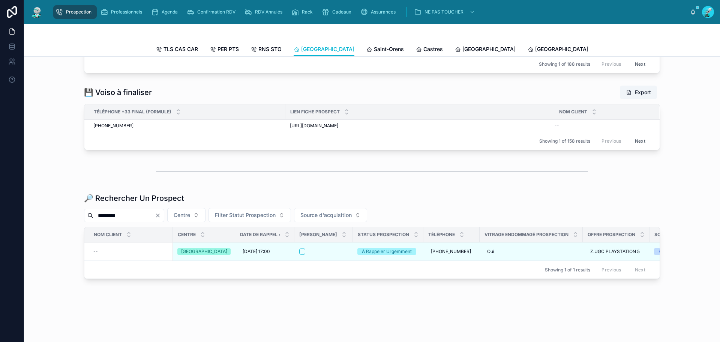  I want to click on span: Confirmation RDV, so click(216, 12).